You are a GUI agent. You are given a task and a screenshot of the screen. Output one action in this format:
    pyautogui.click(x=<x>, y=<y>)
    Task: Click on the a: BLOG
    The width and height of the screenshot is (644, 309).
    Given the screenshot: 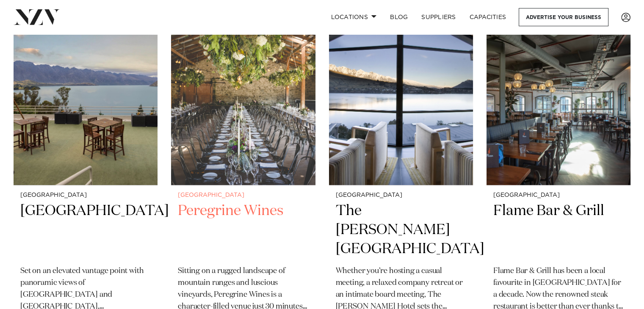 What is the action you would take?
    pyautogui.click(x=399, y=17)
    